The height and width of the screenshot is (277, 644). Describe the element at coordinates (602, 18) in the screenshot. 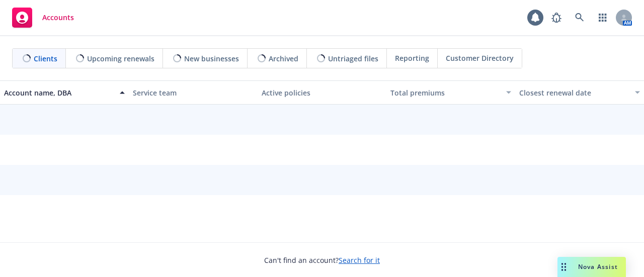

I see `a: Switch app` at that location.